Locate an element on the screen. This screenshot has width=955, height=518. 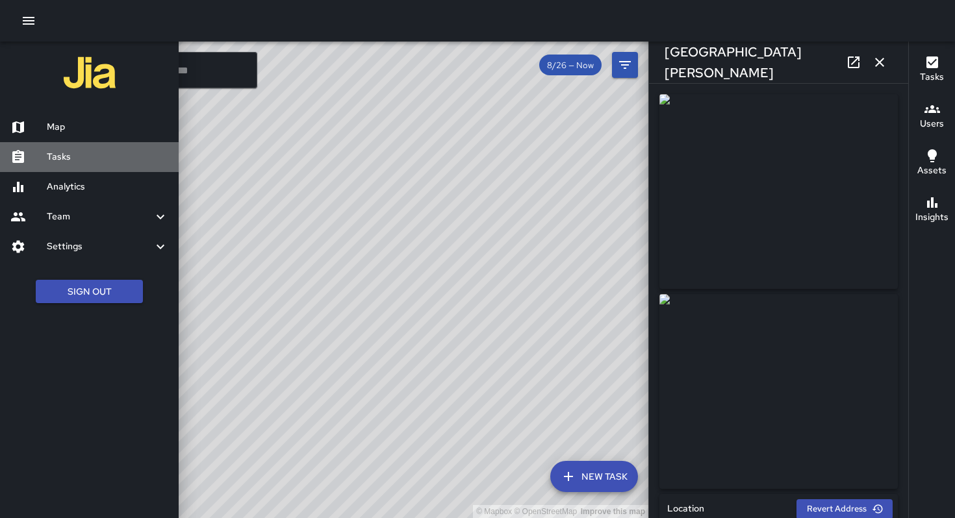
h6: Analytics is located at coordinates (107, 187).